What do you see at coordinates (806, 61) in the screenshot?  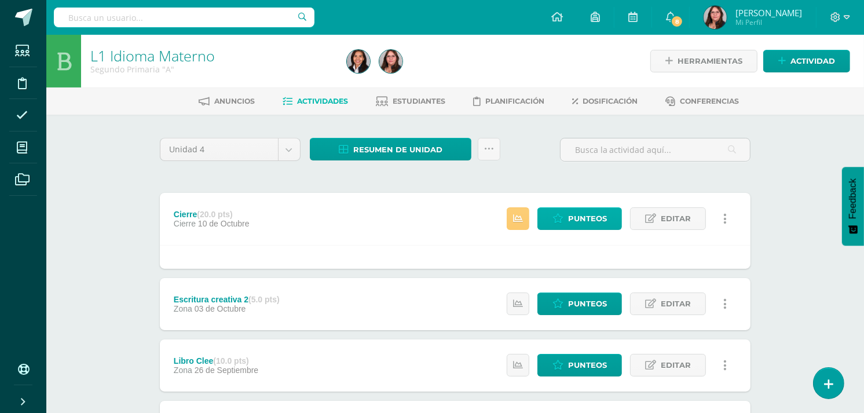 I see `a: Actividad` at bounding box center [806, 61].